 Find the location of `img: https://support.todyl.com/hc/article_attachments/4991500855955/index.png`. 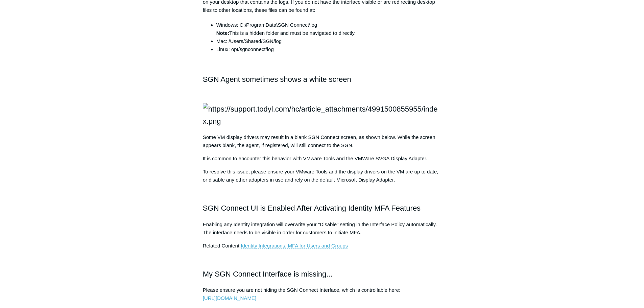

img: https://support.todyl.com/hc/article_attachments/4991500855955/index.png is located at coordinates (322, 115).